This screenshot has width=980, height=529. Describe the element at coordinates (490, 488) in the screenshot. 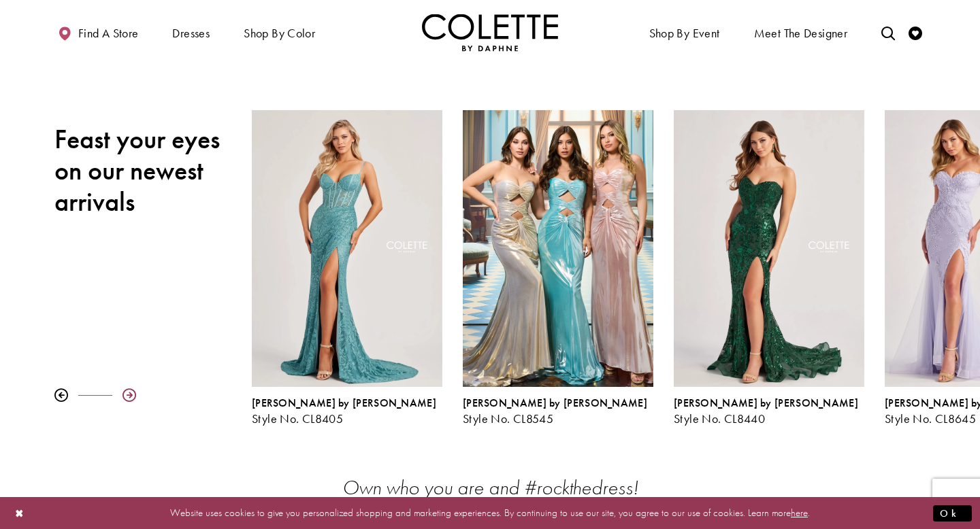

I see `em: Own who you are and #rockthedress!` at that location.